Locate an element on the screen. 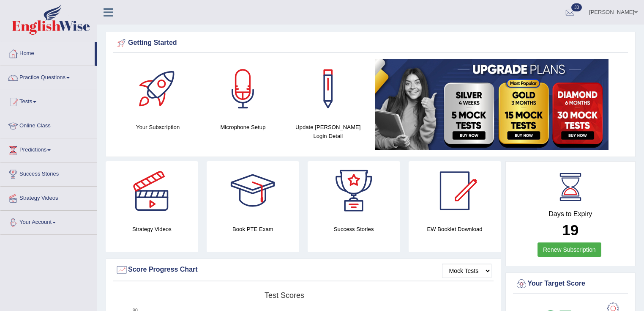 Image resolution: width=644 pixels, height=311 pixels. h4: Days to Expiry is located at coordinates (570, 214).